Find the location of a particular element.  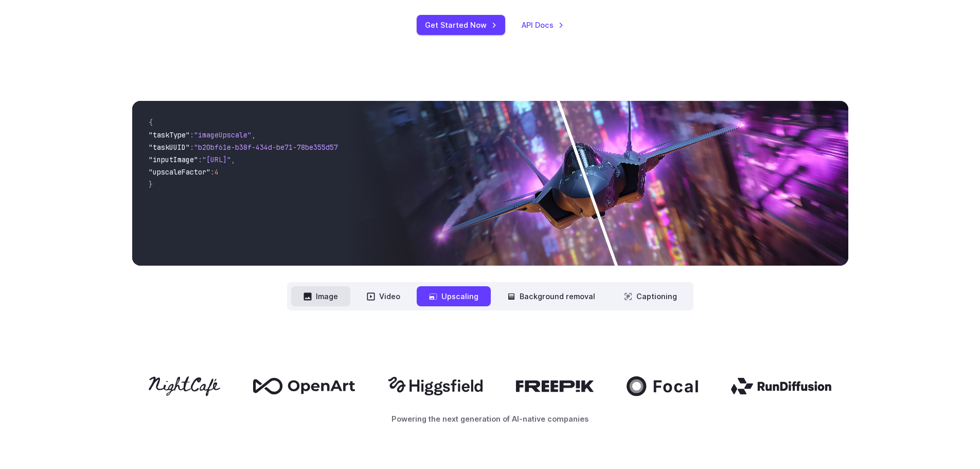

button: Captioning is located at coordinates (650, 295).